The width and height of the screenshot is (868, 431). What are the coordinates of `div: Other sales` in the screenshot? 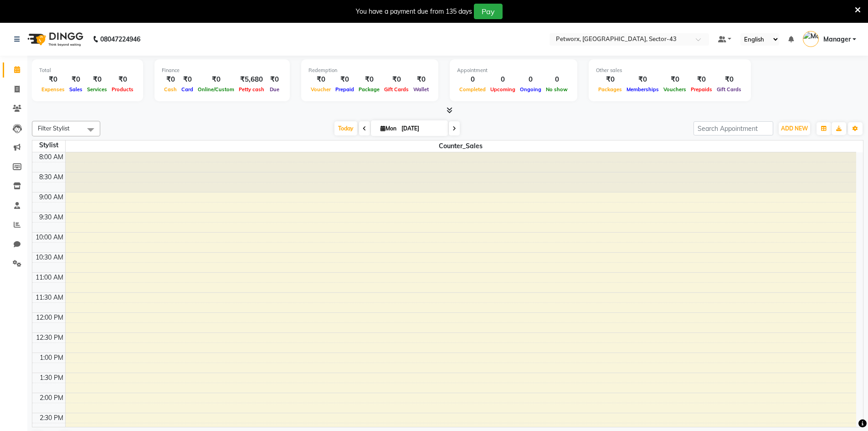 It's located at (670, 70).